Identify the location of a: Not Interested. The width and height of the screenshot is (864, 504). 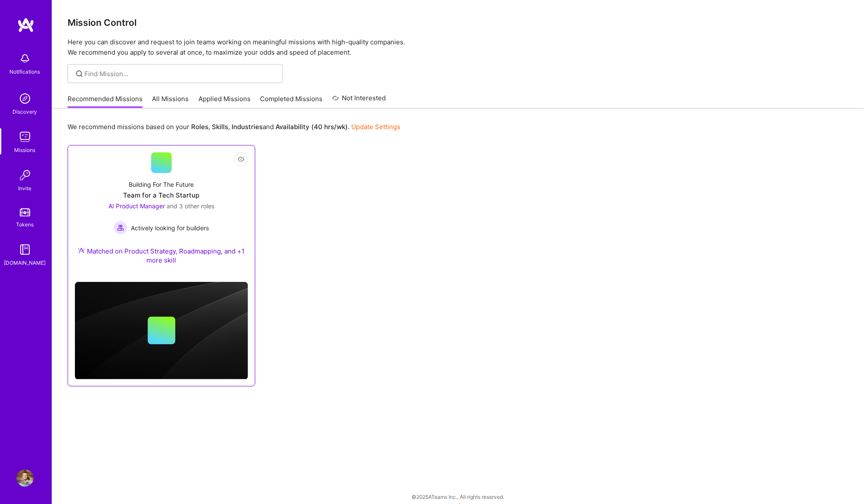
(359, 100).